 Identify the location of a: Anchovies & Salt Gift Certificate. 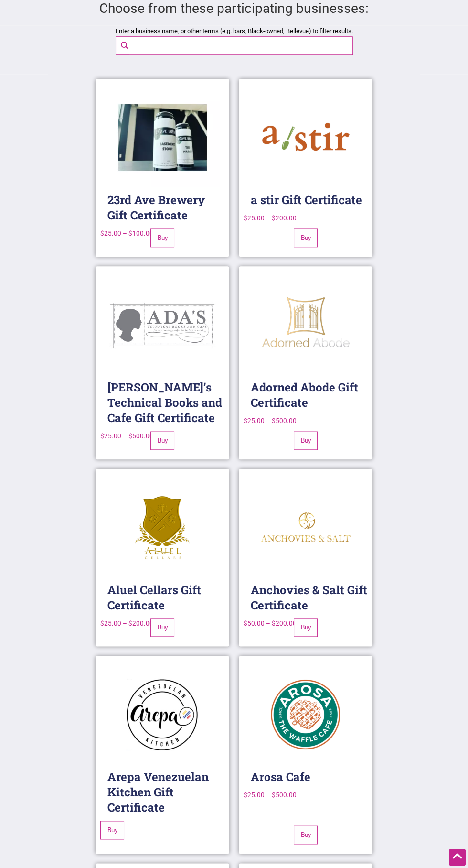
(306, 553).